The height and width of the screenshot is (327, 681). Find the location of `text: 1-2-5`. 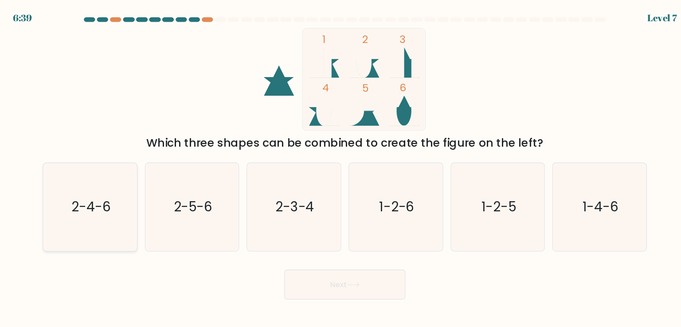

text: 1-2-5 is located at coordinates (487, 197).